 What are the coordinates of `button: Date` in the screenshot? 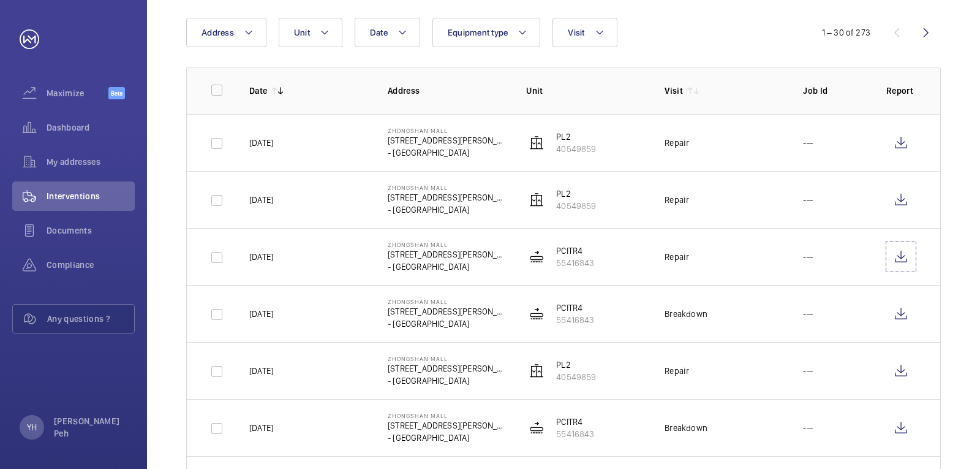 It's located at (387, 32).